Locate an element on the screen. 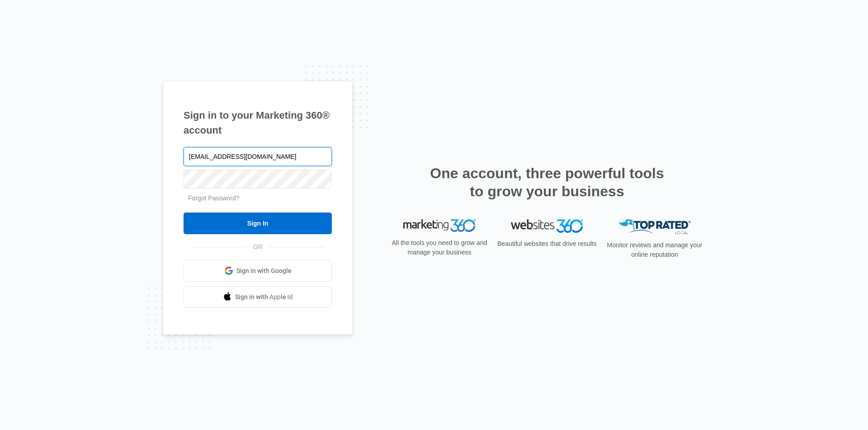  span: Sign in with Apple Id is located at coordinates (264, 297).